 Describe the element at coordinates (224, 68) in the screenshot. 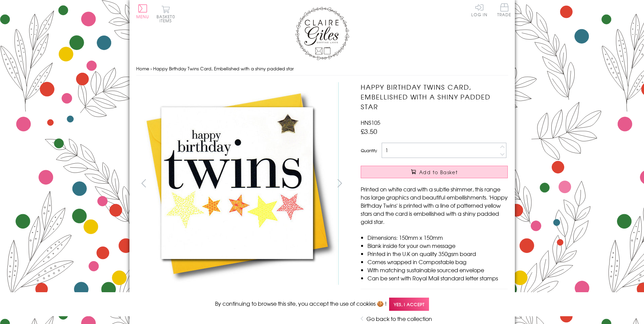

I see `span: Happy Birthday Twins Card, Embellished with a shiny padded star` at that location.